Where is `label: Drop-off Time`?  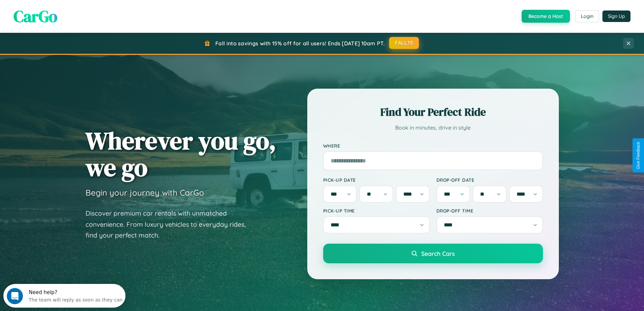 label: Drop-off Time is located at coordinates (489, 210).